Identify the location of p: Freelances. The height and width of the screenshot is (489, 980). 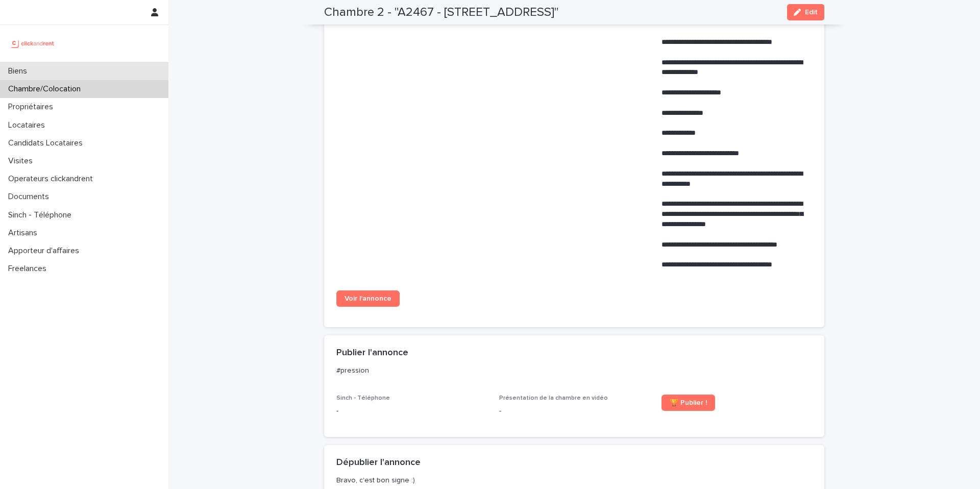
(29, 269).